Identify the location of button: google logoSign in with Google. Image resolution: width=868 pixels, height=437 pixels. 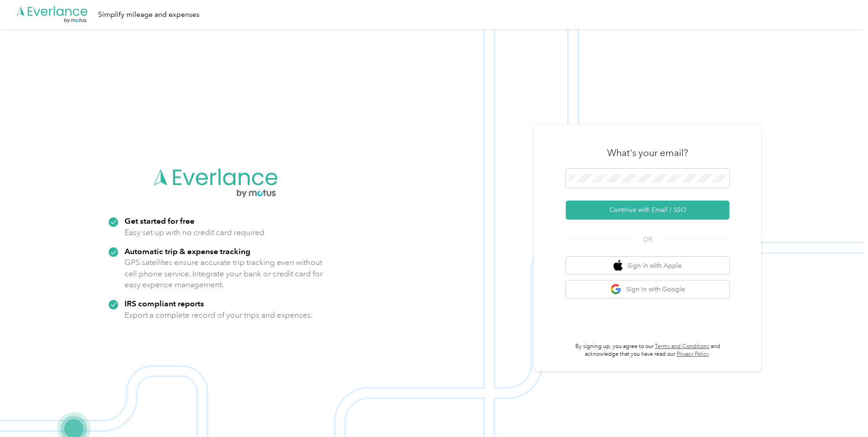
(648, 289).